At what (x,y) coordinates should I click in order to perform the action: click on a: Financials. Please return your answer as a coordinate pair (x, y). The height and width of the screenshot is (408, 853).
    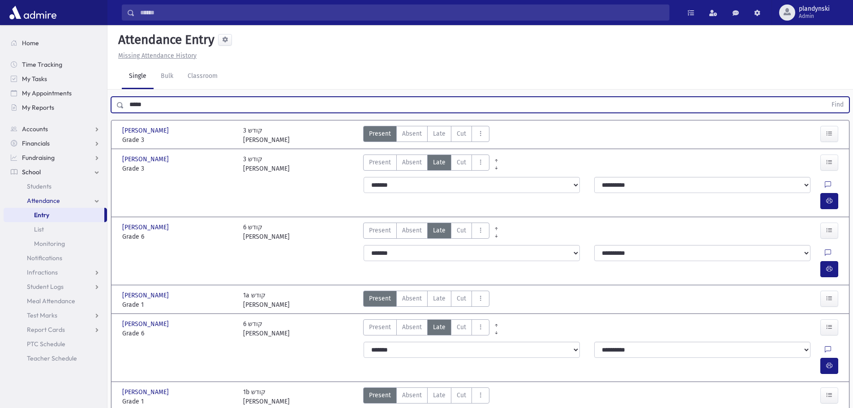
    Looking at the image, I should click on (55, 143).